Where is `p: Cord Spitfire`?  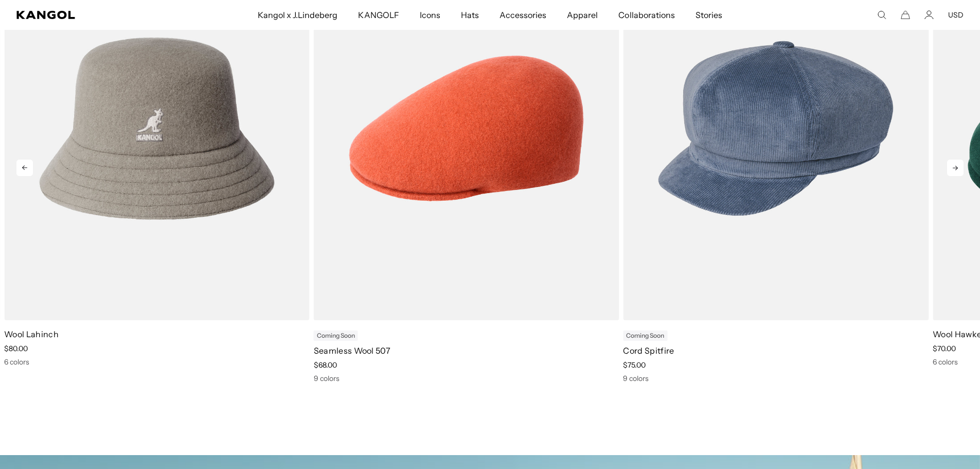 p: Cord Spitfire is located at coordinates (775, 351).